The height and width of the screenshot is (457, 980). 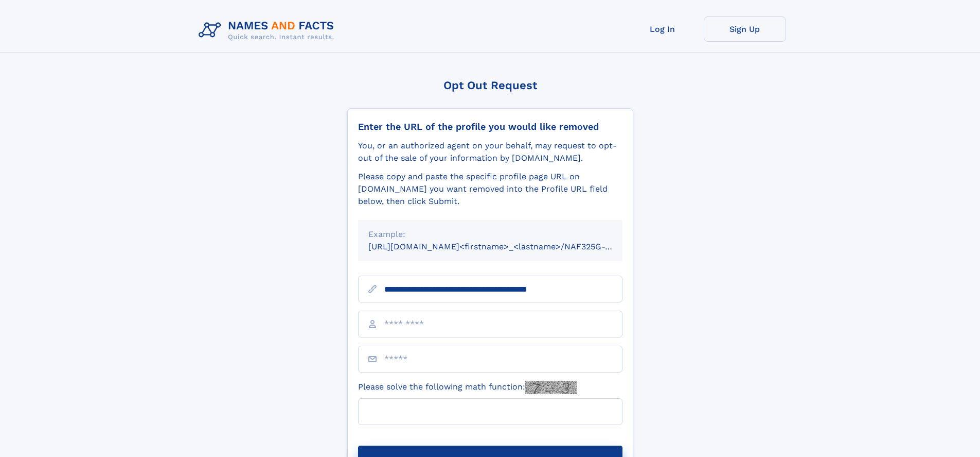 I want to click on img: Logo Names and Facts, so click(x=269, y=30).